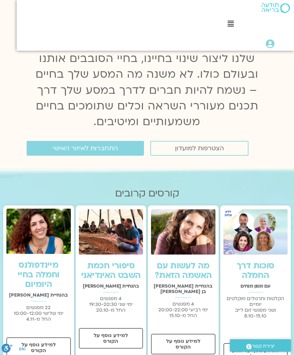 The height and width of the screenshot is (355, 294). What do you see at coordinates (199, 148) in the screenshot?
I see `span: הצטרפות למועדון` at bounding box center [199, 148].